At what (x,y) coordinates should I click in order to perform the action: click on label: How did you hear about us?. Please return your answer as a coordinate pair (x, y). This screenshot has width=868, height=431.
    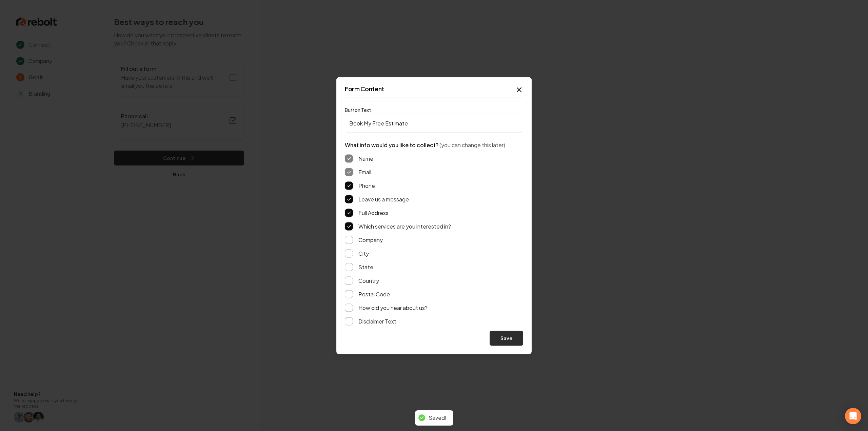
    Looking at the image, I should click on (393, 307).